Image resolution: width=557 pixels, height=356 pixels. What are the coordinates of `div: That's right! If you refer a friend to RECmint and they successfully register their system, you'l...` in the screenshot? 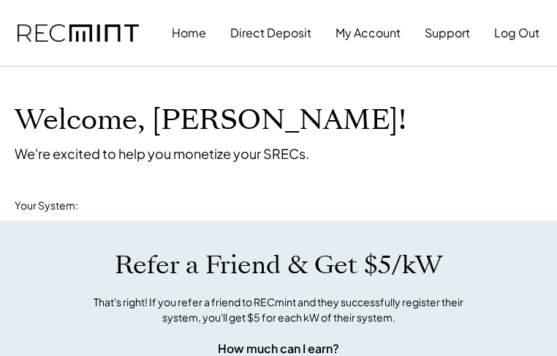 It's located at (279, 309).